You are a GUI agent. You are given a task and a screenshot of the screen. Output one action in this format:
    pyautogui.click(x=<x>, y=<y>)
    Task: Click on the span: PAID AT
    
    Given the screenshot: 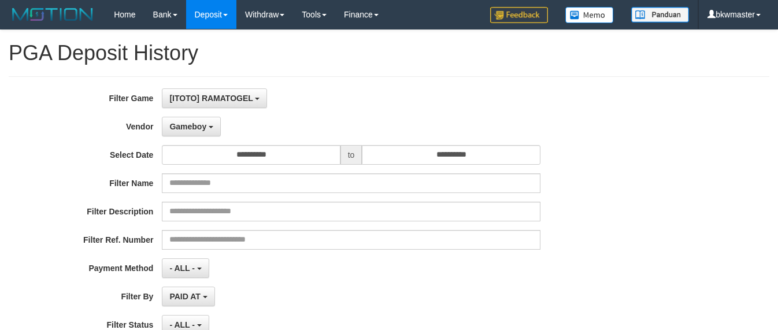 What is the action you would take?
    pyautogui.click(x=184, y=297)
    